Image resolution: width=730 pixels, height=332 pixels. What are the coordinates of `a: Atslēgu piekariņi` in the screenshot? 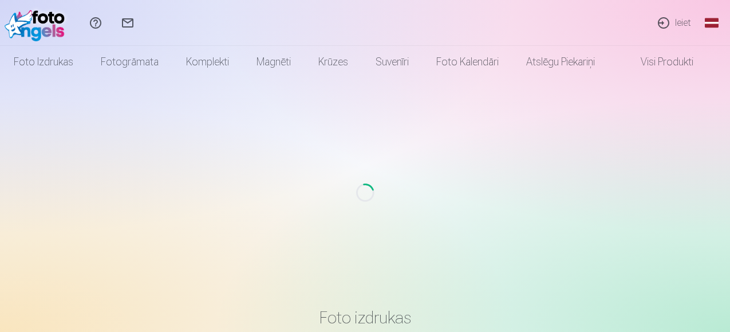 It's located at (561, 62).